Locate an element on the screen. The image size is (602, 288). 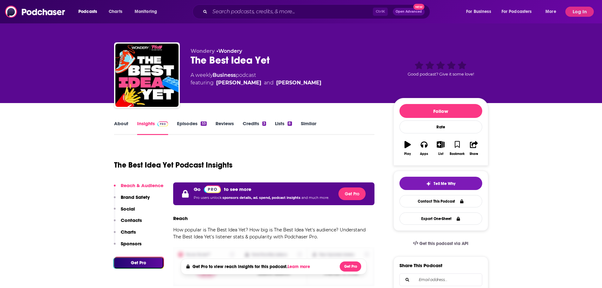
a: Podchaser - Follow, Share and Rate Podcasts is located at coordinates (35, 12).